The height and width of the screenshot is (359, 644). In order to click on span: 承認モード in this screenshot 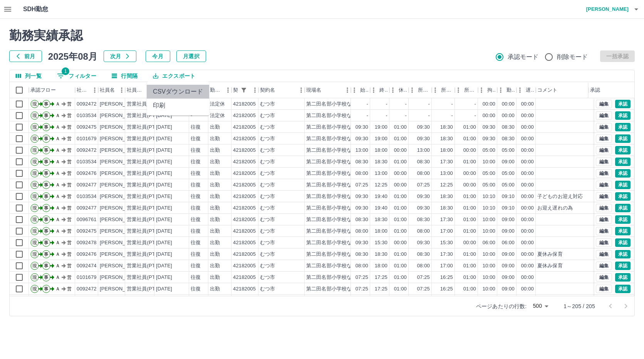, I will do `click(523, 57)`.